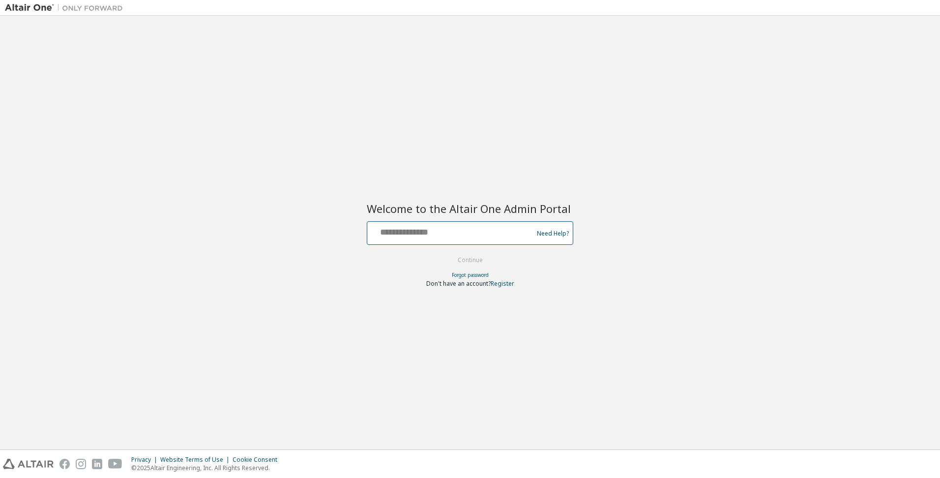 This screenshot has width=940, height=478. What do you see at coordinates (66, 8) in the screenshot?
I see `img: Altair One` at bounding box center [66, 8].